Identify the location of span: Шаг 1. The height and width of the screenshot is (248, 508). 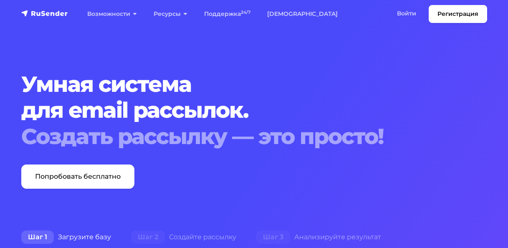
(38, 237).